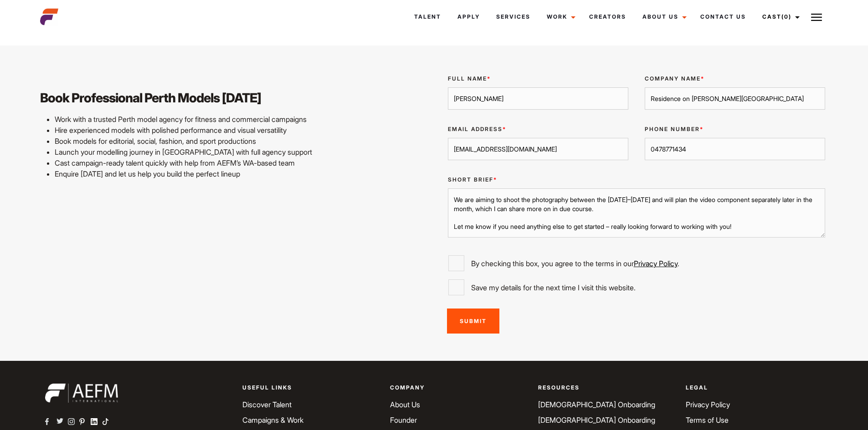  I want to click on img: cropped-aefm-brand-fav-22-square.png, so click(49, 17).